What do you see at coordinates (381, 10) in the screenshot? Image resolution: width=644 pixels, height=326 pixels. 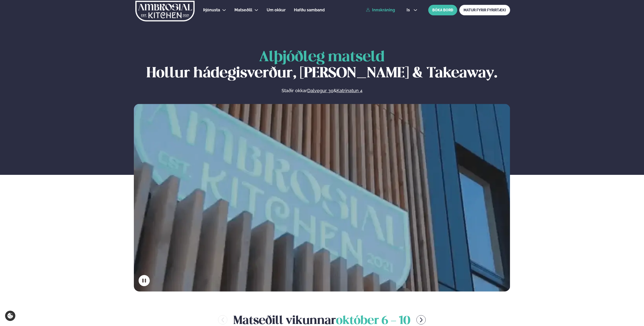 I see `a: Innskráning` at bounding box center [381, 10].